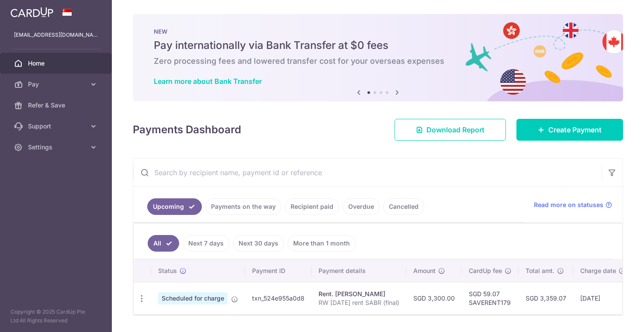  What do you see at coordinates (193, 298) in the screenshot?
I see `span: Scheduled for charge` at bounding box center [193, 298].